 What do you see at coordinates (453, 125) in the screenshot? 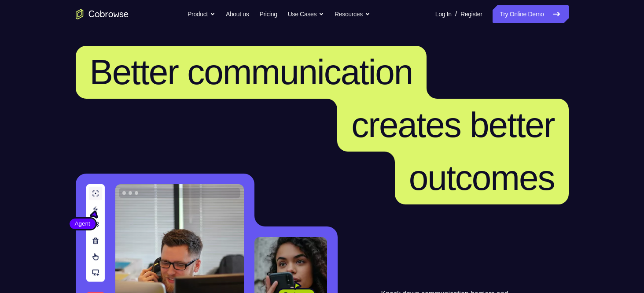
I see `span: creates better` at bounding box center [453, 125].